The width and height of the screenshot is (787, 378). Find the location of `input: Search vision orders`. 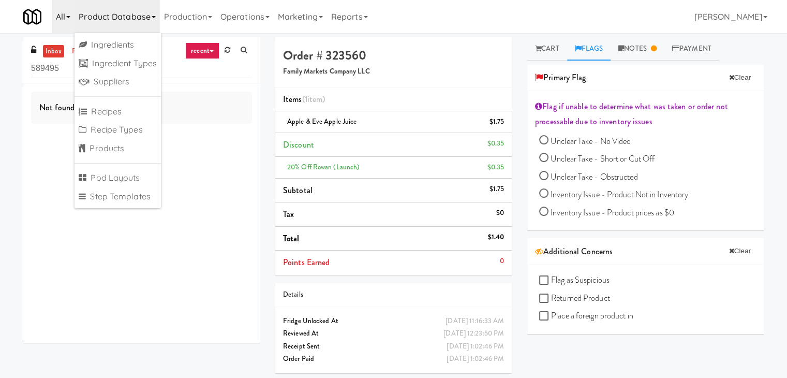

input: Search vision orders is located at coordinates (141, 68).